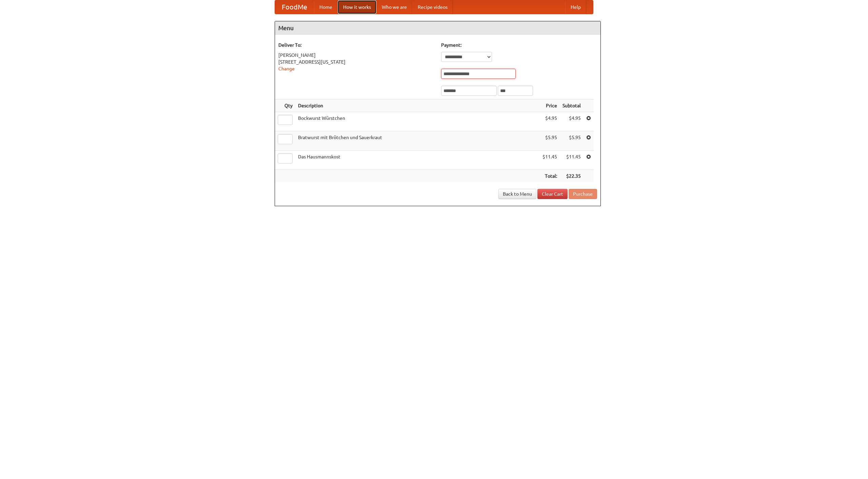  I want to click on a: Change, so click(286, 69).